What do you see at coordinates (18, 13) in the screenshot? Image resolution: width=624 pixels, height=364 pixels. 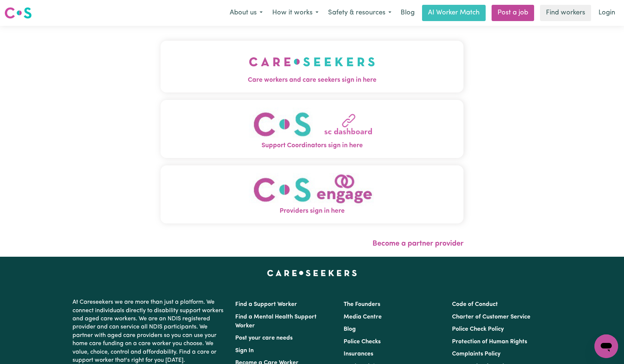 I see `img: Careseekers logo` at bounding box center [18, 13].